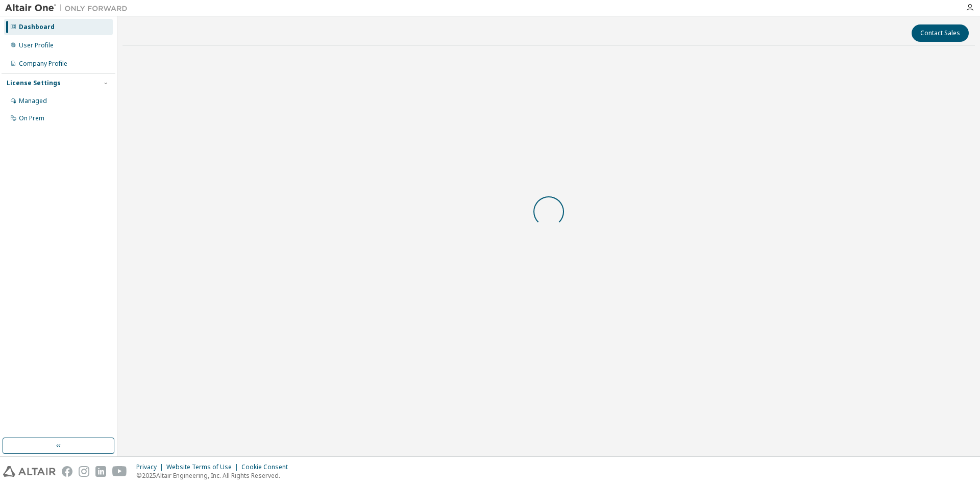  What do you see at coordinates (34, 83) in the screenshot?
I see `div: License Settings` at bounding box center [34, 83].